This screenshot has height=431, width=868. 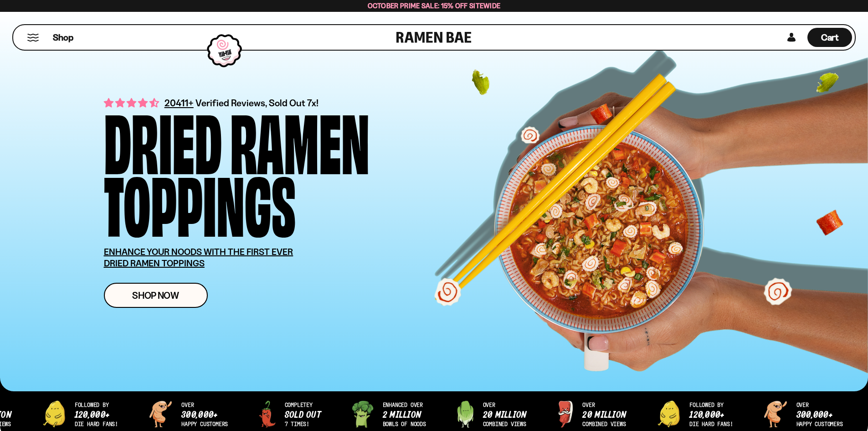 I want to click on span: Shop, so click(x=63, y=37).